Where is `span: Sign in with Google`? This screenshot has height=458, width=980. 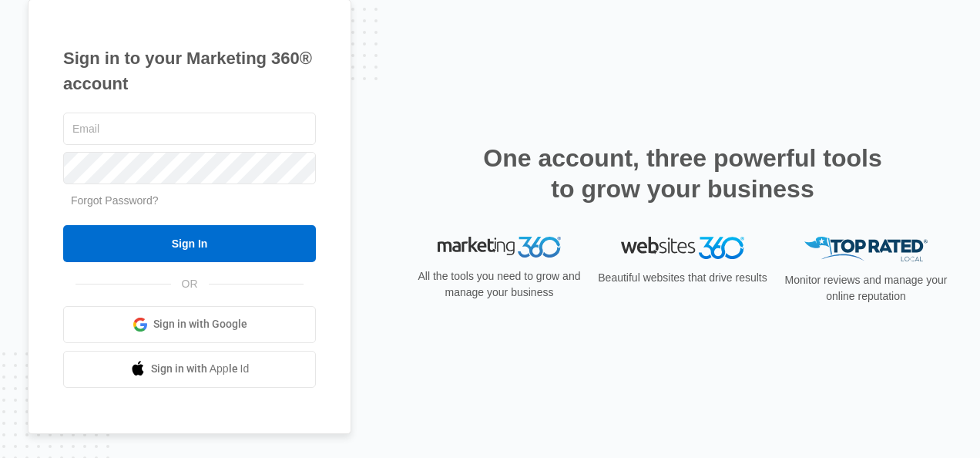 span: Sign in with Google is located at coordinates (200, 324).